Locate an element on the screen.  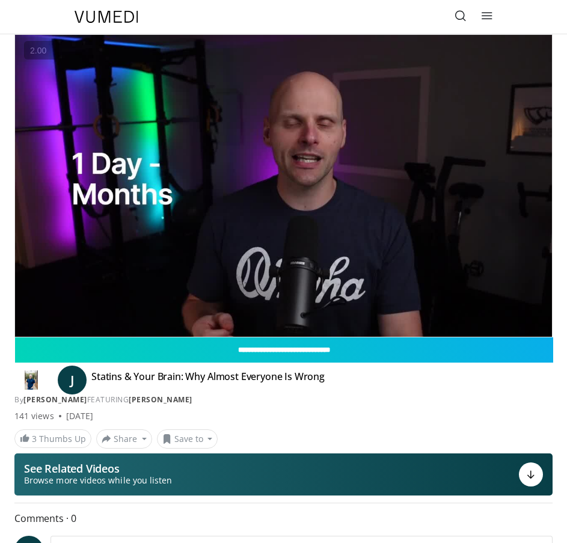
div: By FEATURING is located at coordinates (283, 400).